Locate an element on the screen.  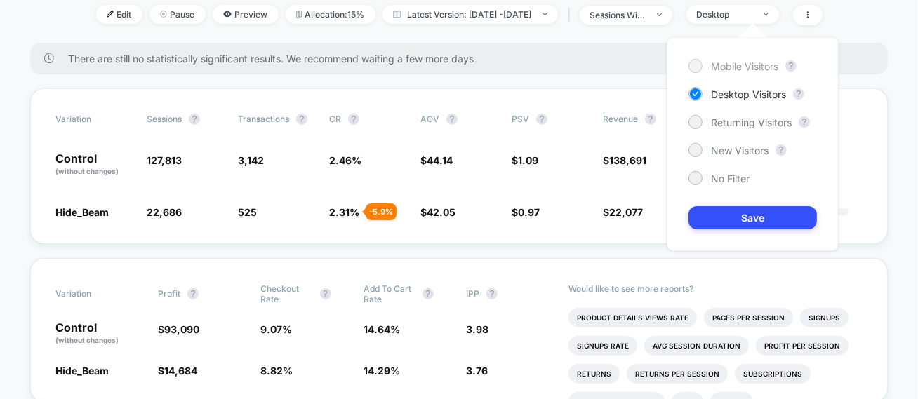
span: 3.98 is located at coordinates (477, 329).